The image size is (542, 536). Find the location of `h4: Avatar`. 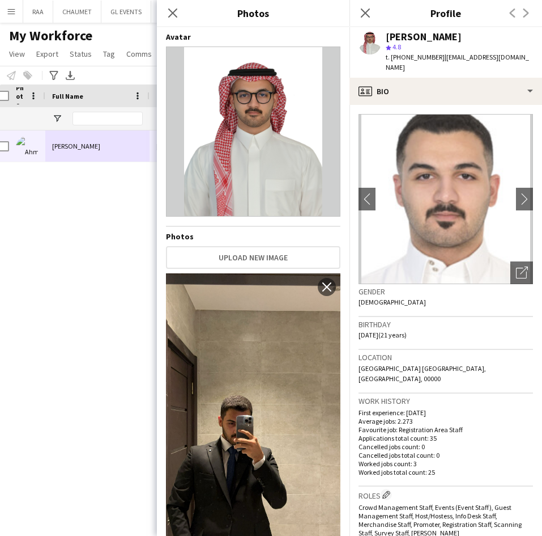

h4: Avatar is located at coordinates (253, 37).